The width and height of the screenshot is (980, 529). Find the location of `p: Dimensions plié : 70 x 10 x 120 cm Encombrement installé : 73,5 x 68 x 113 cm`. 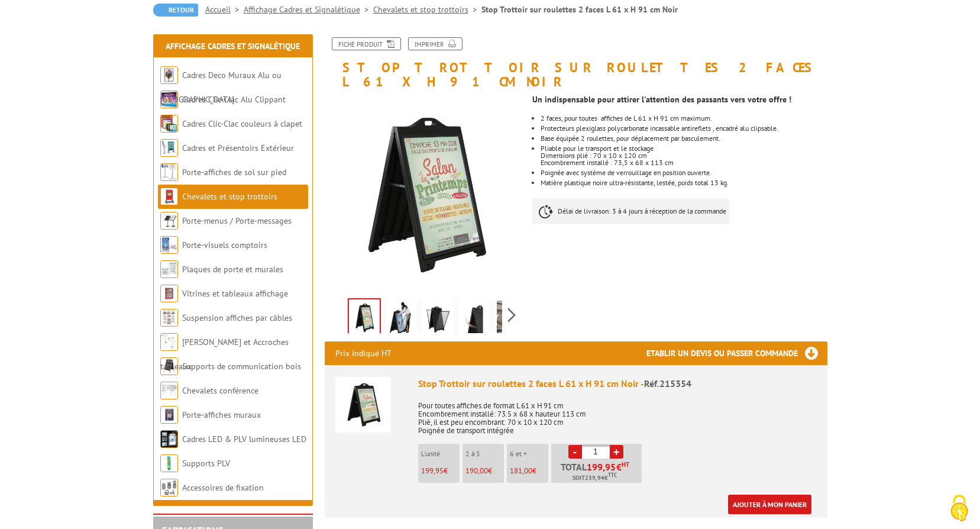

p: Dimensions plié : 70 x 10 x 120 cm Encombrement installé : 73,5 x 68 x 113 cm is located at coordinates (684, 159).